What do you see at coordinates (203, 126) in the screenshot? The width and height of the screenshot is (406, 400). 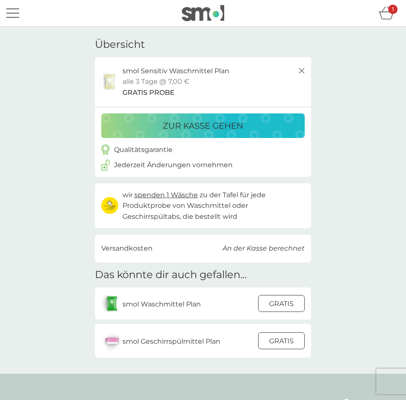 I see `p: zur Kasse gehen` at bounding box center [203, 126].